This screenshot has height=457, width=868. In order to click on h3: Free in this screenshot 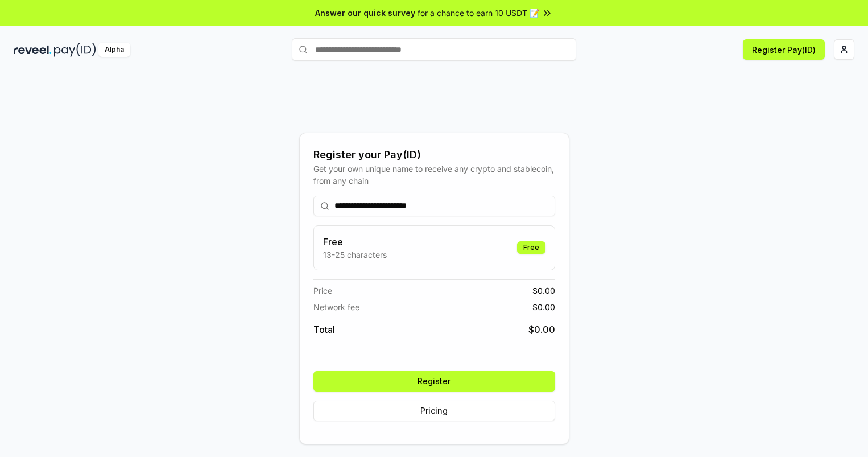, I will do `click(355, 242)`.